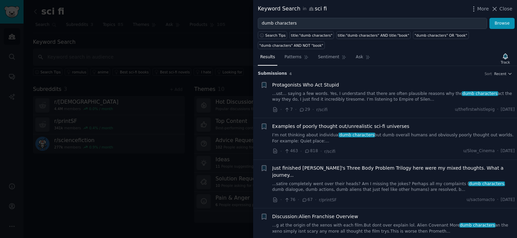  I want to click on button: Recent, so click(503, 74).